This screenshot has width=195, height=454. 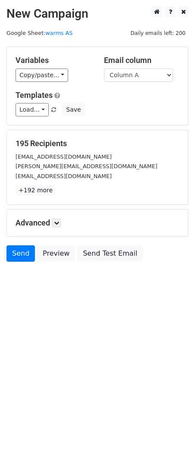 I want to click on span: Daily emails left: 200, so click(x=158, y=33).